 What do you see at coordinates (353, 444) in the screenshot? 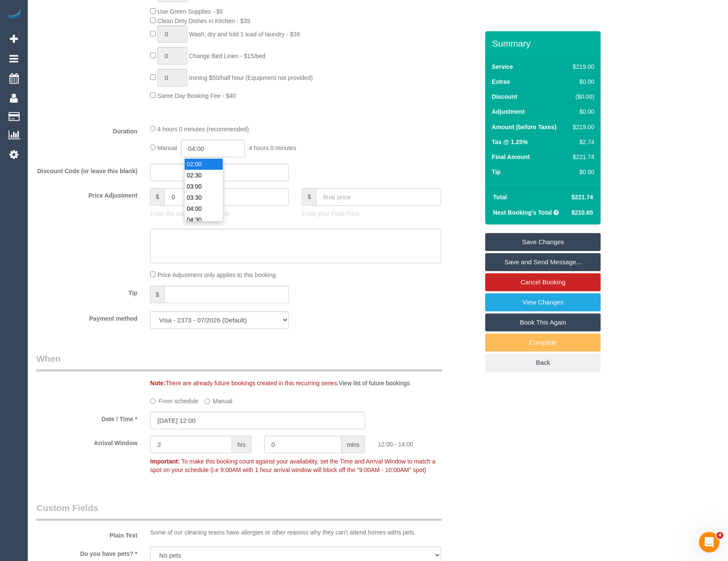
I see `span: mins` at bounding box center [353, 444].